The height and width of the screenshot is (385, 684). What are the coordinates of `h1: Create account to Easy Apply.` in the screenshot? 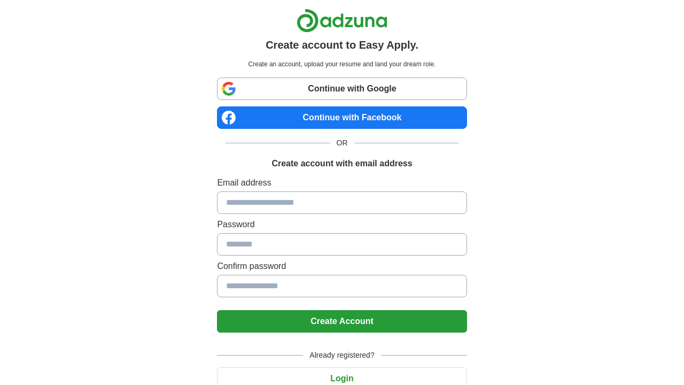 It's located at (342, 45).